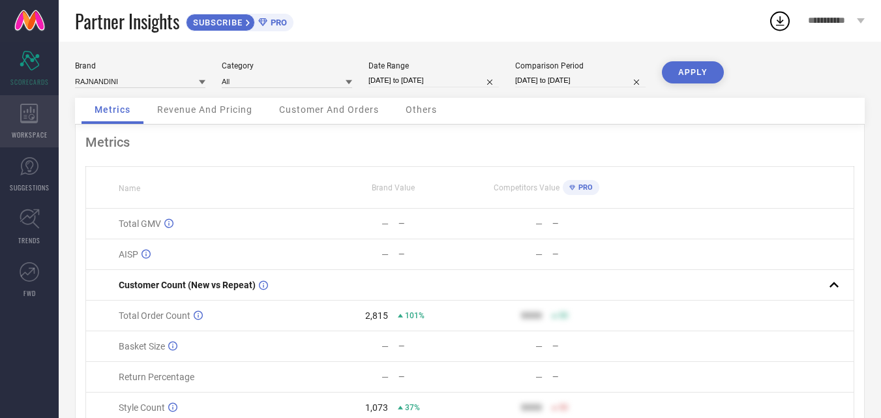 The height and width of the screenshot is (418, 881). What do you see at coordinates (329, 110) in the screenshot?
I see `span: Customer And Orders` at bounding box center [329, 110].